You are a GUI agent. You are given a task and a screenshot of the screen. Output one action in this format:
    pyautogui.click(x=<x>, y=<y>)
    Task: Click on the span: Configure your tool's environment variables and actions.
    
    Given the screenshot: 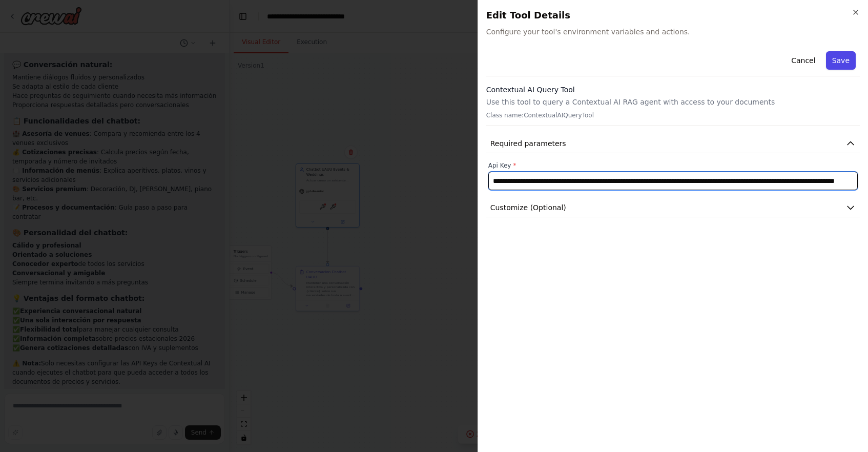 What is the action you would take?
    pyautogui.click(x=673, y=32)
    